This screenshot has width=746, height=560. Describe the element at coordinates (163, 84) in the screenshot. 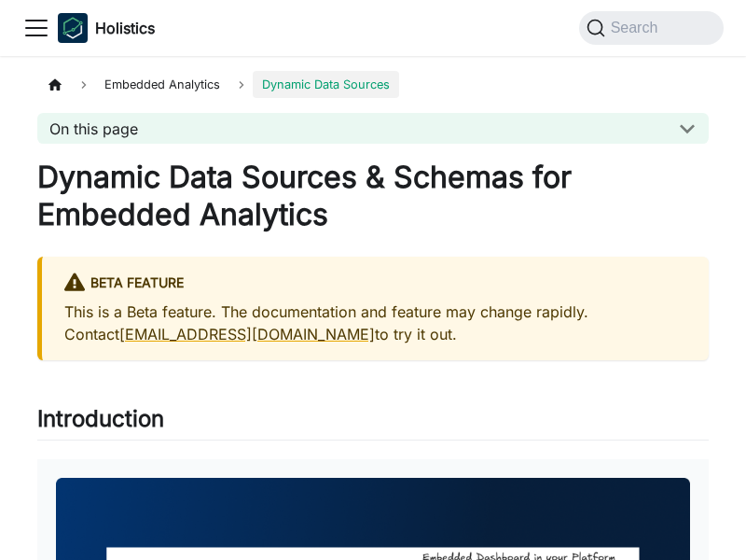

I see `span: Embedded Analytics` at that location.